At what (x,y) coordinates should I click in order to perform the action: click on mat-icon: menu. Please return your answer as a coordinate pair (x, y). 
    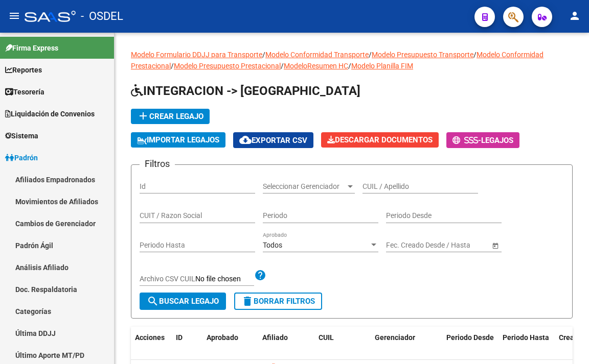
    Looking at the image, I should click on (14, 16).